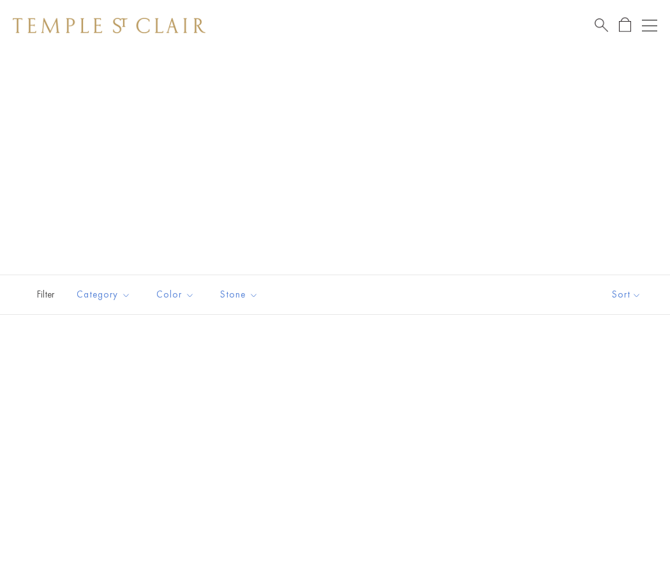 The height and width of the screenshot is (567, 670). What do you see at coordinates (625, 25) in the screenshot?
I see `a: Open Shopping Bag` at bounding box center [625, 25].